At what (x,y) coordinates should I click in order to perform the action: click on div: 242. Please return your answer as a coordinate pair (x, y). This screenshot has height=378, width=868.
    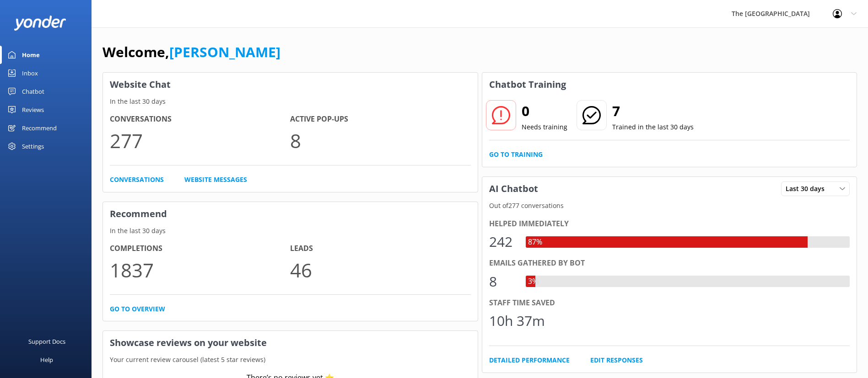
    Looking at the image, I should click on (503, 242).